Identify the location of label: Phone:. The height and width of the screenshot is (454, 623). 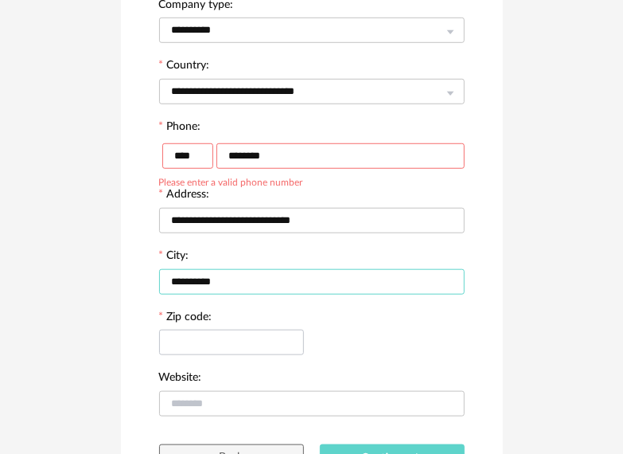
(180, 128).